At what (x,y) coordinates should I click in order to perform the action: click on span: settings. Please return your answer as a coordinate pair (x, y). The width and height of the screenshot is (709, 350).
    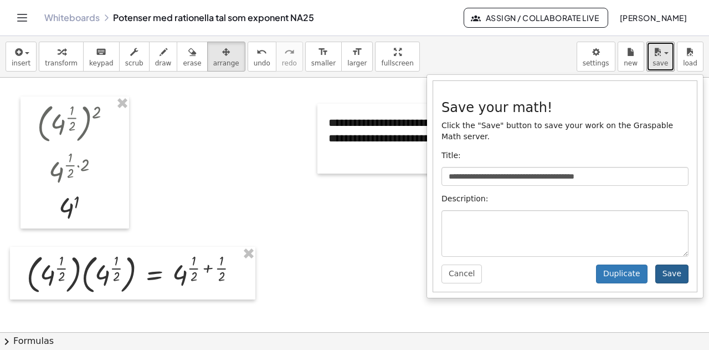
    Looking at the image, I should click on (596, 63).